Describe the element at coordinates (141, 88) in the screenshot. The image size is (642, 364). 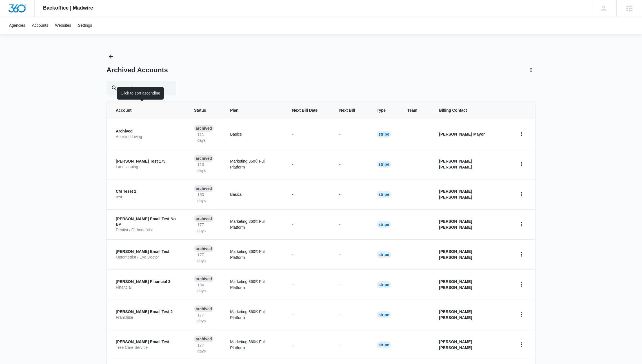
I see `input: Search` at that location.